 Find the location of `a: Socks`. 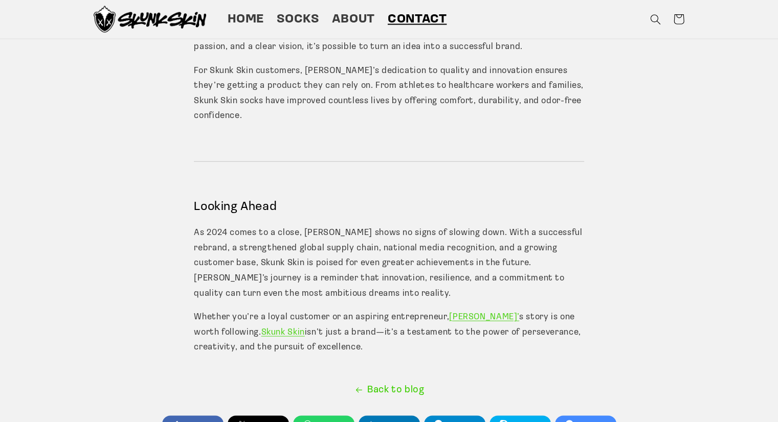

a: Socks is located at coordinates (298, 19).